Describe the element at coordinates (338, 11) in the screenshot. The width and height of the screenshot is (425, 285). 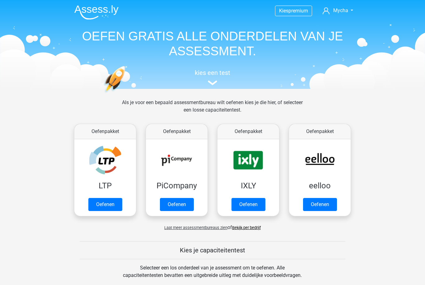
I see `a: Mycha` at that location.